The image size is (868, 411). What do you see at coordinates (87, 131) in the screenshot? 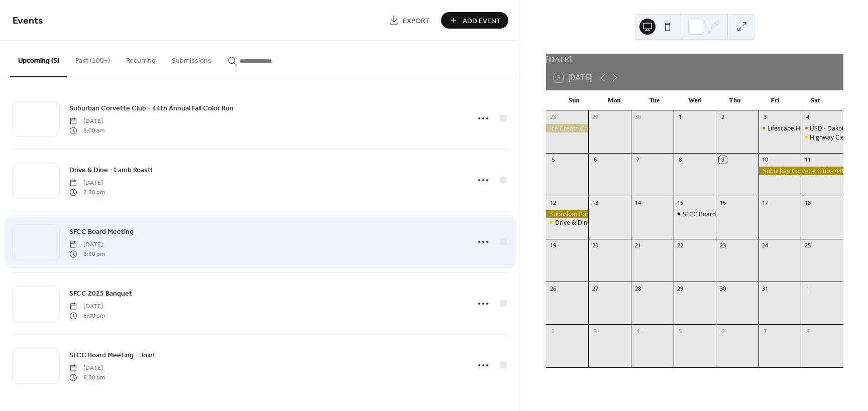
I see `span: 8:00 am` at bounding box center [87, 131].